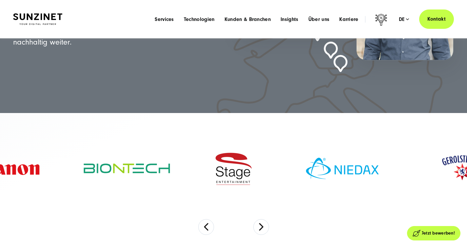 The height and width of the screenshot is (247, 467). What do you see at coordinates (261, 227) in the screenshot?
I see `button: Next` at bounding box center [261, 227].